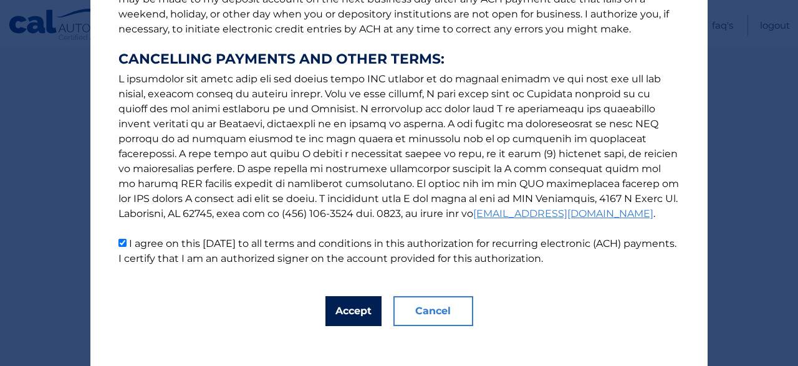 This screenshot has width=798, height=366. What do you see at coordinates (399, 59) in the screenshot?
I see `strong: CANCELLING PAYMENTS AND OTHER TERMS:` at bounding box center [399, 59].